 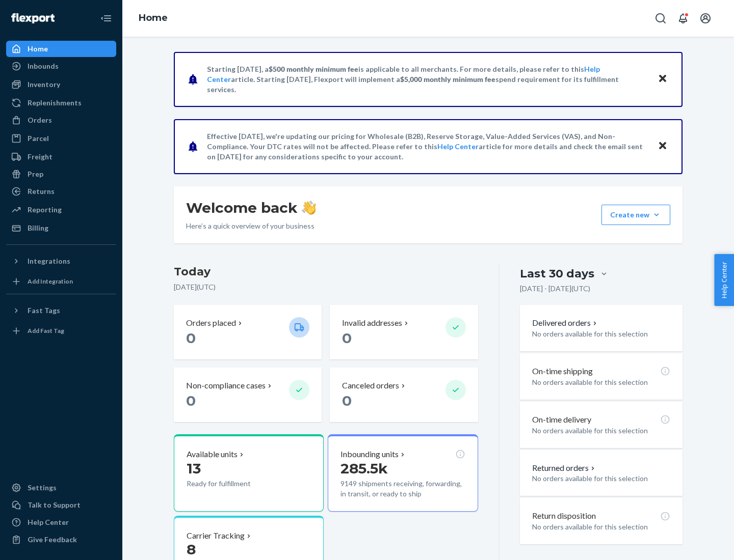 What do you see at coordinates (38, 49) in the screenshot?
I see `div: Home` at bounding box center [38, 49].